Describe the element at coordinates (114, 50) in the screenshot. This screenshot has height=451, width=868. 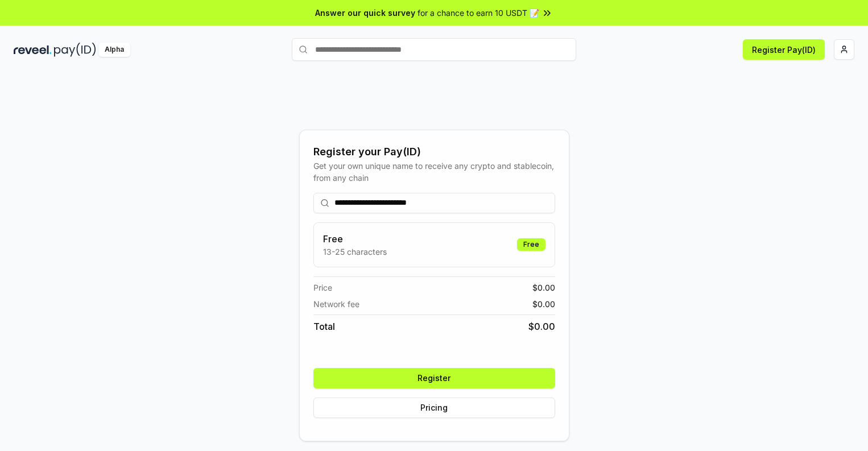
I see `div: Alpha` at that location.